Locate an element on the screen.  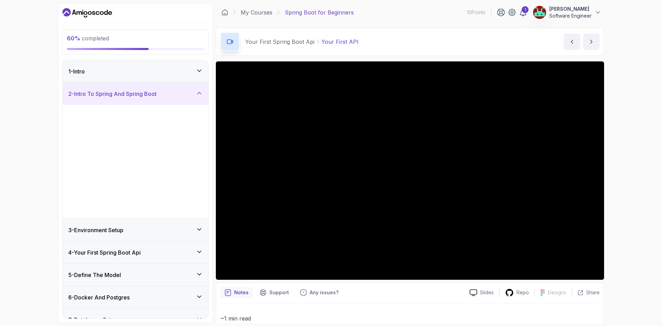
button: Share is located at coordinates (585, 292).